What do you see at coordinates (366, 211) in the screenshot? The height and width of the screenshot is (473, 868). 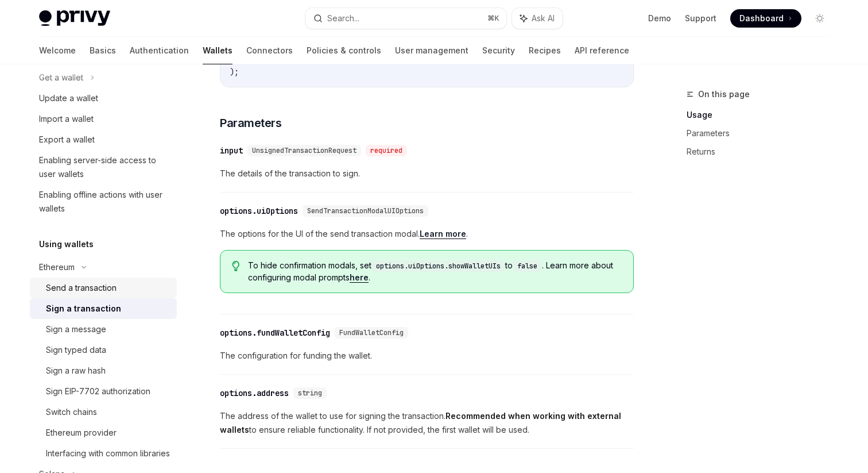 I see `span: SendTransactionModalUIOptions` at bounding box center [366, 211].